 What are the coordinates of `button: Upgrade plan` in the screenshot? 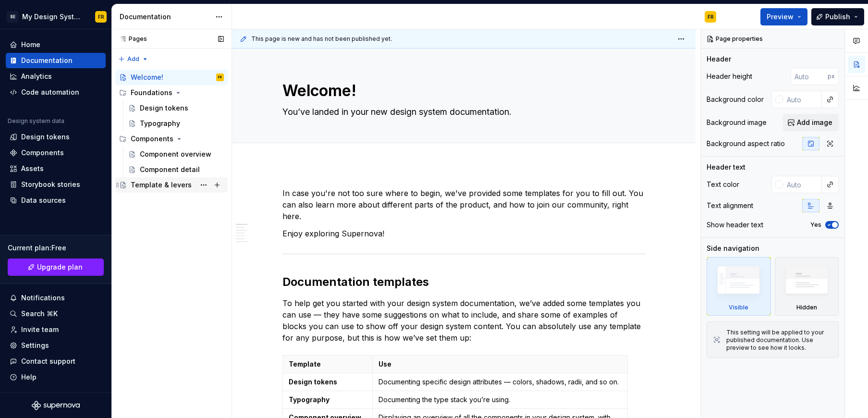 It's located at (55, 267).